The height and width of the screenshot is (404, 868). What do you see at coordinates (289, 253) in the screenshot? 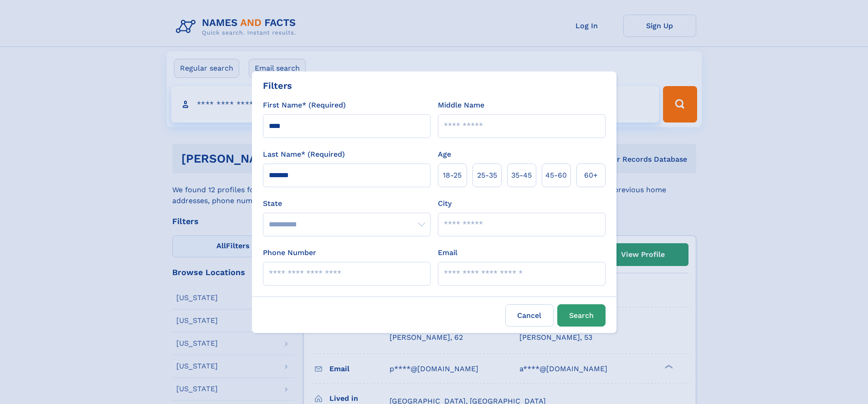
I see `label: Phone Number` at bounding box center [289, 253].